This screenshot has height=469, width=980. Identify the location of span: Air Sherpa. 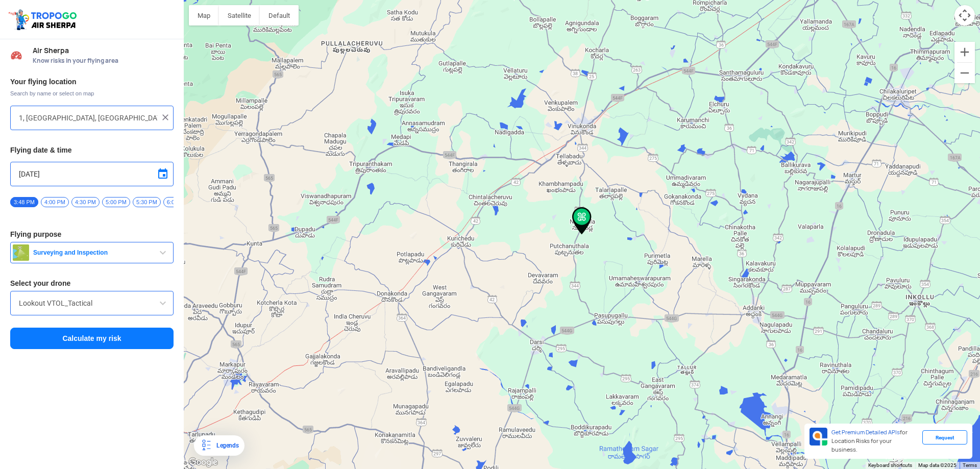
(103, 51).